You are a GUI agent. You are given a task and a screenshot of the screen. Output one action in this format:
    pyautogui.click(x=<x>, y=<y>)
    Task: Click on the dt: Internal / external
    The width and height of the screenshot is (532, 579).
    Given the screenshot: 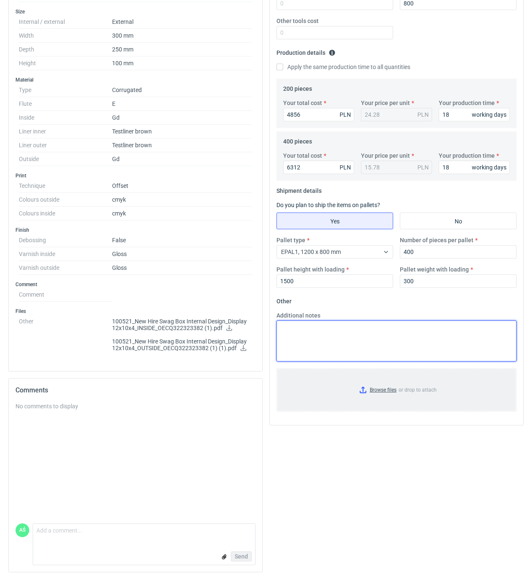 What is the action you would take?
    pyautogui.click(x=65, y=22)
    